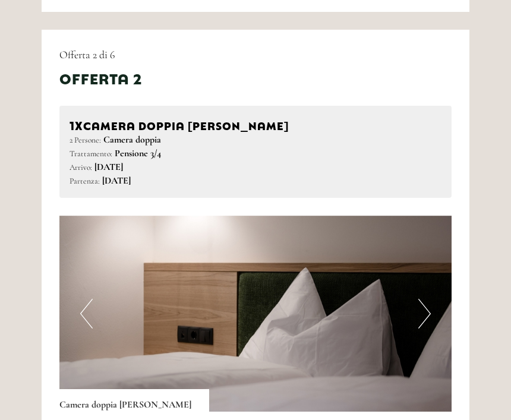 The image size is (511, 420). What do you see at coordinates (85, 139) in the screenshot?
I see `small: 2 Persone:` at bounding box center [85, 139].